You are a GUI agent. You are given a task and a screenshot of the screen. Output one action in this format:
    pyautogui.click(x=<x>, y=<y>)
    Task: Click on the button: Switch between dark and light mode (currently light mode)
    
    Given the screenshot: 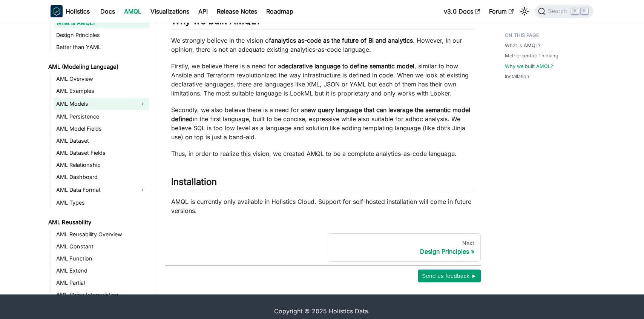 What is the action you would take?
    pyautogui.click(x=525, y=11)
    